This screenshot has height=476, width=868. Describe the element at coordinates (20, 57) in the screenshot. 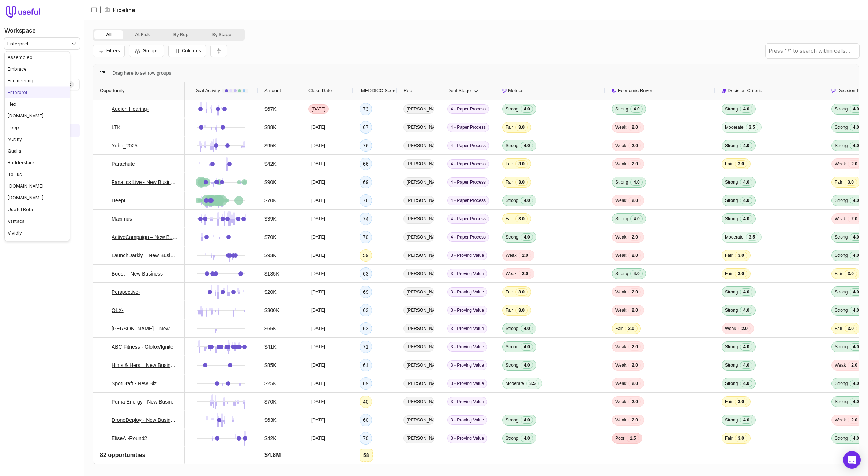

I see `span: Assembled` at that location.